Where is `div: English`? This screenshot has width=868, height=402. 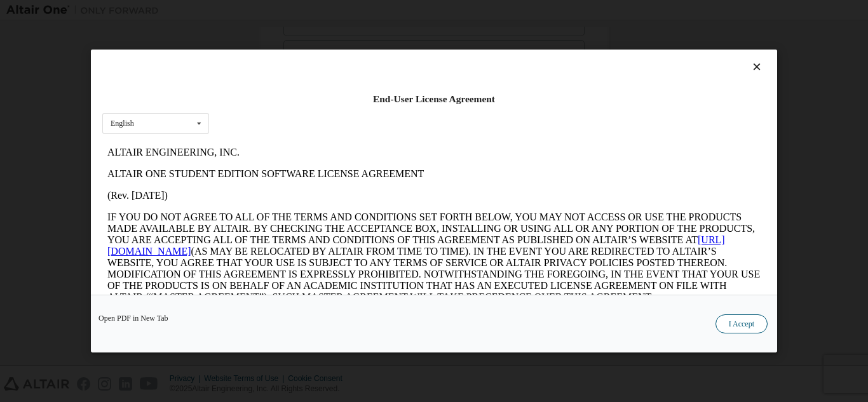
div: English is located at coordinates (122, 123).